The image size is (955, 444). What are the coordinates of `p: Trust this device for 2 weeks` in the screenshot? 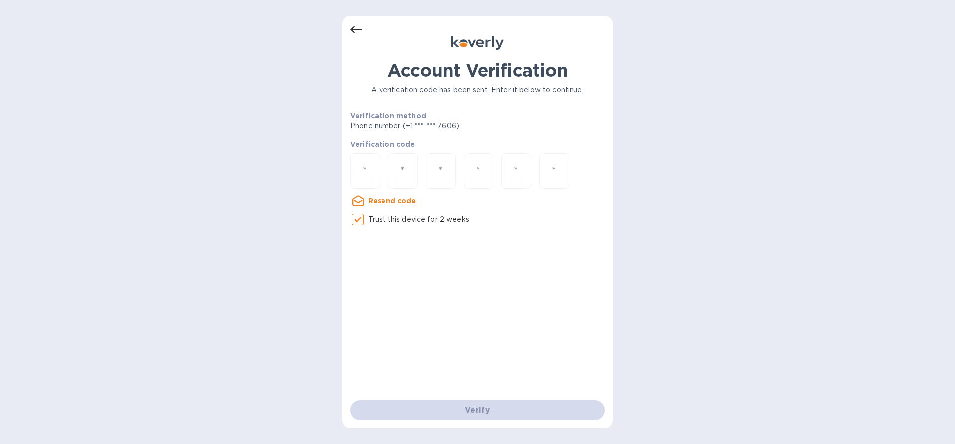 It's located at (418, 219).